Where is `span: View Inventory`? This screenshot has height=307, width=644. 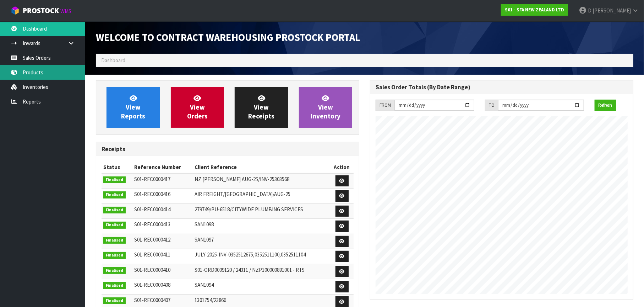 span: View Inventory is located at coordinates (325, 107).